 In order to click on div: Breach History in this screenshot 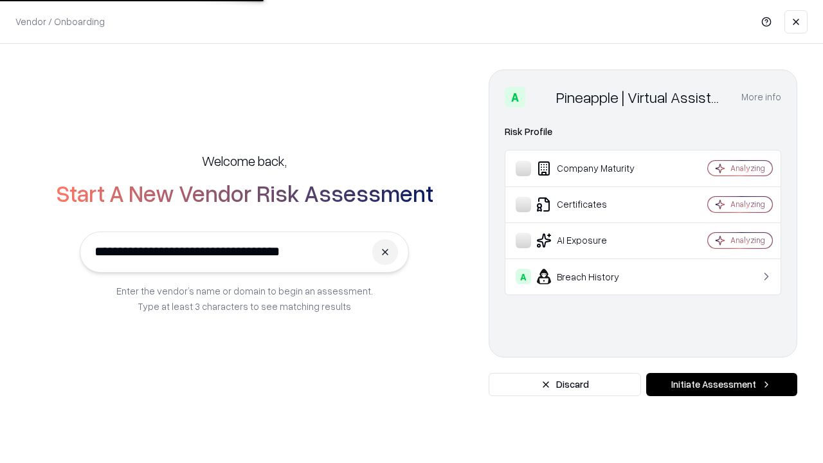, I will do `click(592, 277)`.